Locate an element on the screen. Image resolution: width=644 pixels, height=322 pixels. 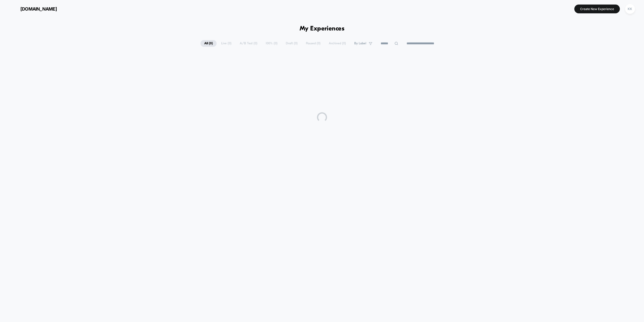
div: KK is located at coordinates (630, 9).